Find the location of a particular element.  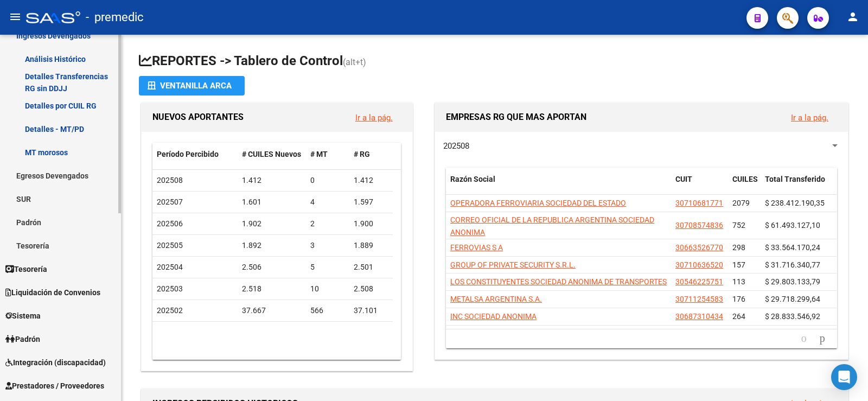

div: 1.601 is located at coordinates (272, 202).